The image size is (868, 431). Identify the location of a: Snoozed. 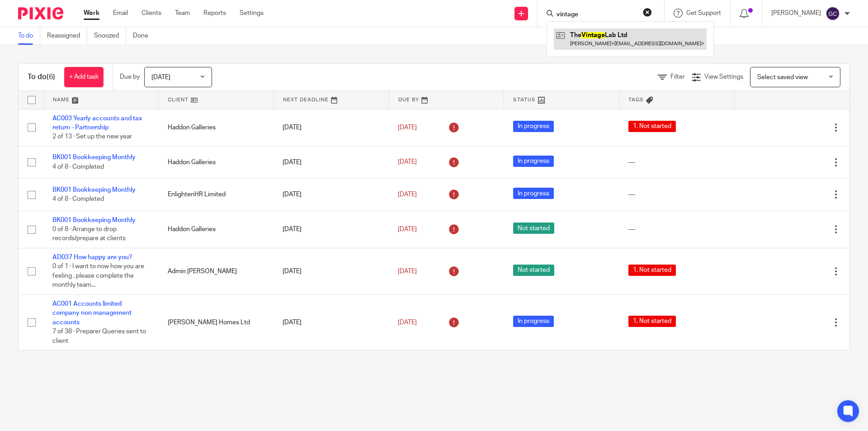
(110, 35).